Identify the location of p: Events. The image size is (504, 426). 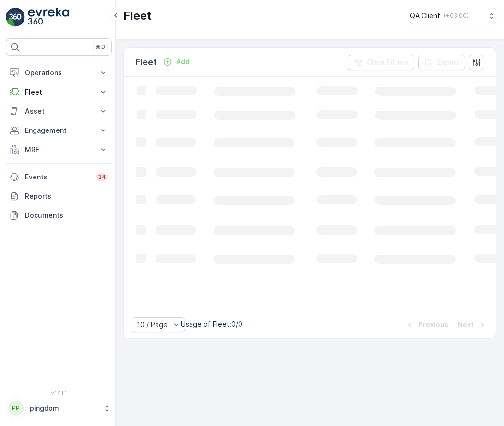
(58, 177).